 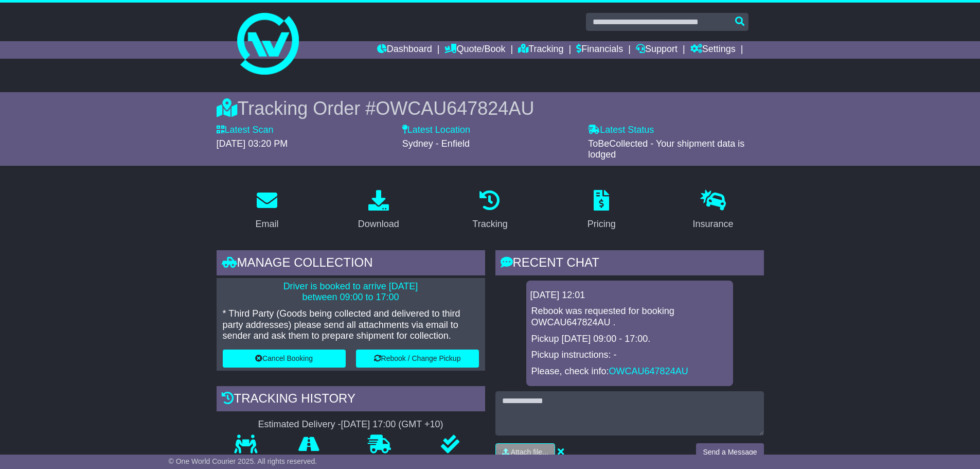 I want to click on p: * Third Party (Goods being collected and delivered to third party addresses) please send all atta..., so click(x=351, y=325).